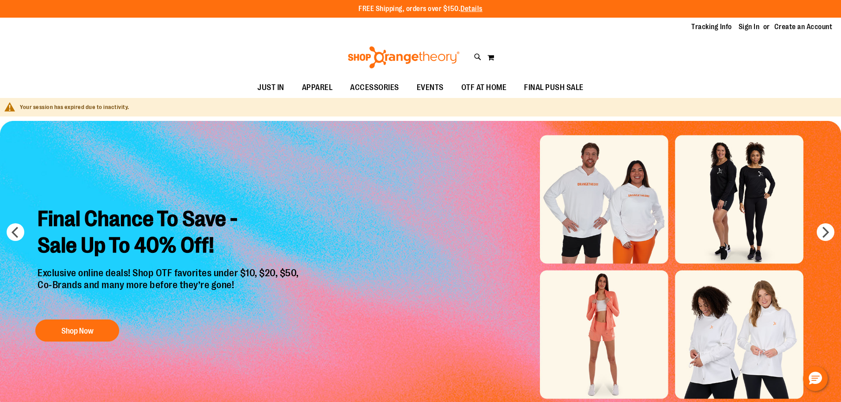  I want to click on button: Shop Now, so click(77, 331).